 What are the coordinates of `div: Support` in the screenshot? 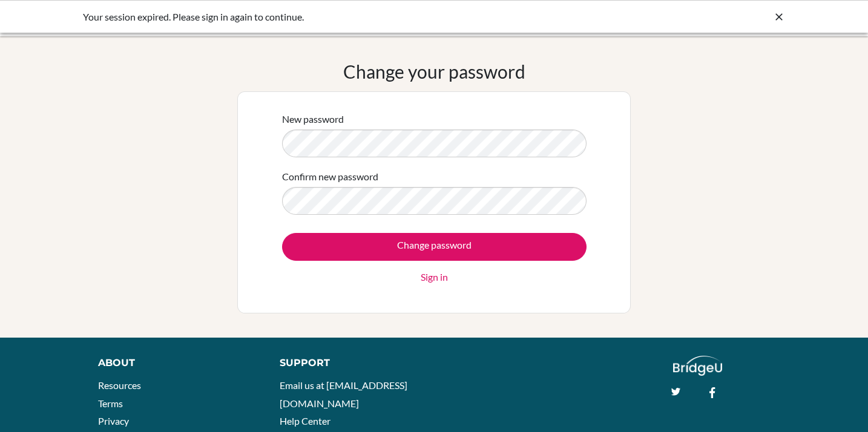 It's located at (350, 363).